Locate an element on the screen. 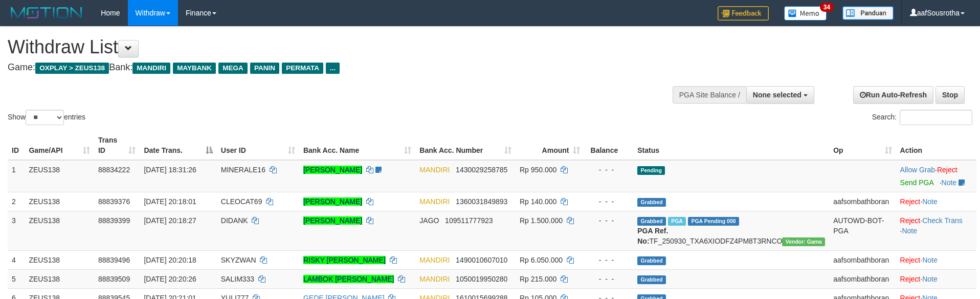  span: 88839376 is located at coordinates (114, 201).